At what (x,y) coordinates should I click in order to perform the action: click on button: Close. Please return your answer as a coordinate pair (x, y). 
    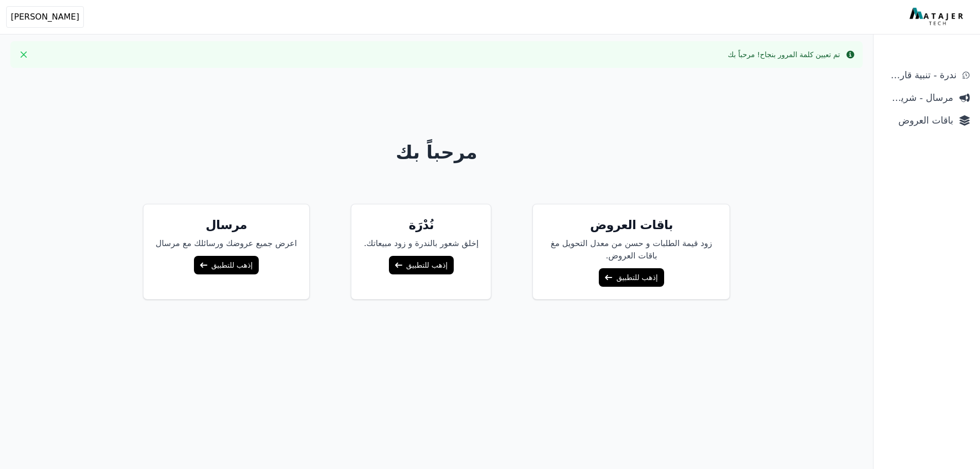
    Looking at the image, I should click on (24, 54).